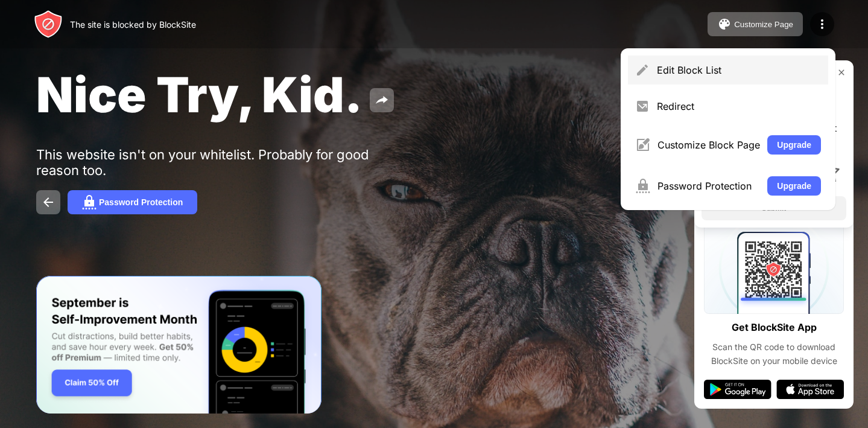  I want to click on img: pallet.svg, so click(725, 24).